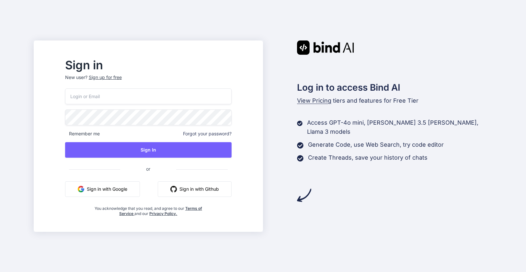 The height and width of the screenshot is (272, 526). I want to click on div: Sign up for free, so click(105, 77).